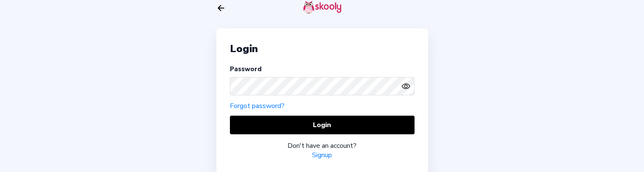 The width and height of the screenshot is (644, 172). What do you see at coordinates (322, 155) in the screenshot?
I see `a: Signup` at bounding box center [322, 155].